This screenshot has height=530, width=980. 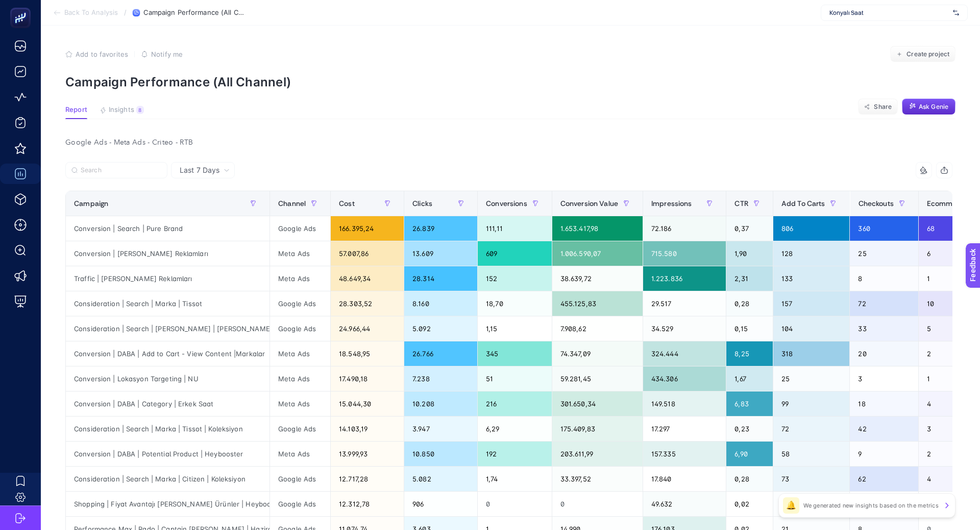 What do you see at coordinates (102, 54) in the screenshot?
I see `span: Add to favorites` at bounding box center [102, 54].